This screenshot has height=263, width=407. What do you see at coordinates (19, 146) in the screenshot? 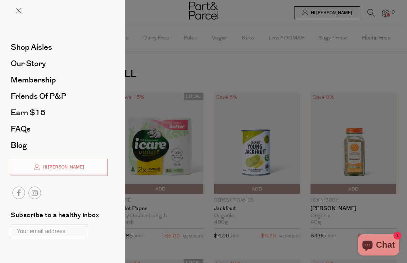
I see `span: Blog` at bounding box center [19, 146].